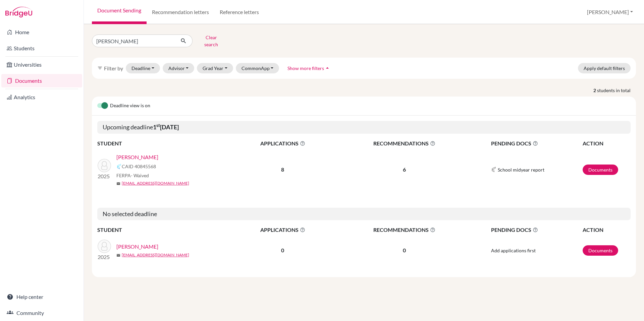  What do you see at coordinates (133, 41) in the screenshot?
I see `input: Find student by name...` at bounding box center [133, 41].